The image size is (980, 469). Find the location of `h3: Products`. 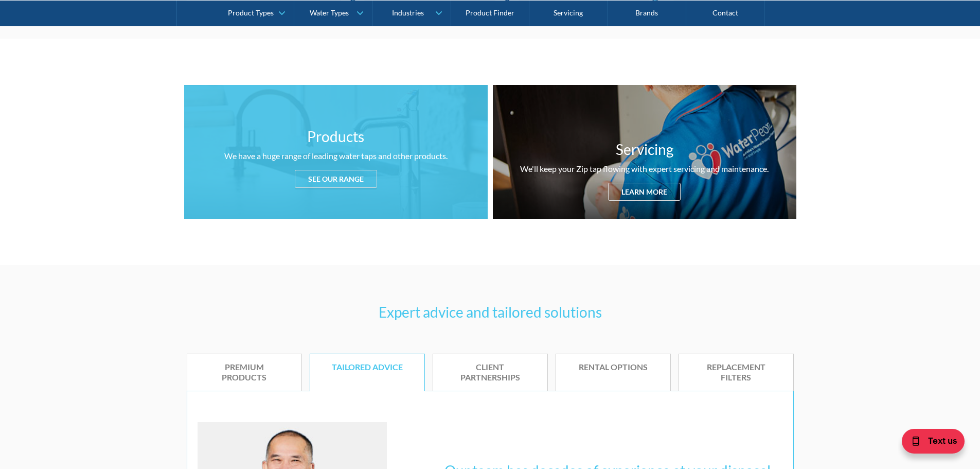

h3: Products is located at coordinates (336, 136).